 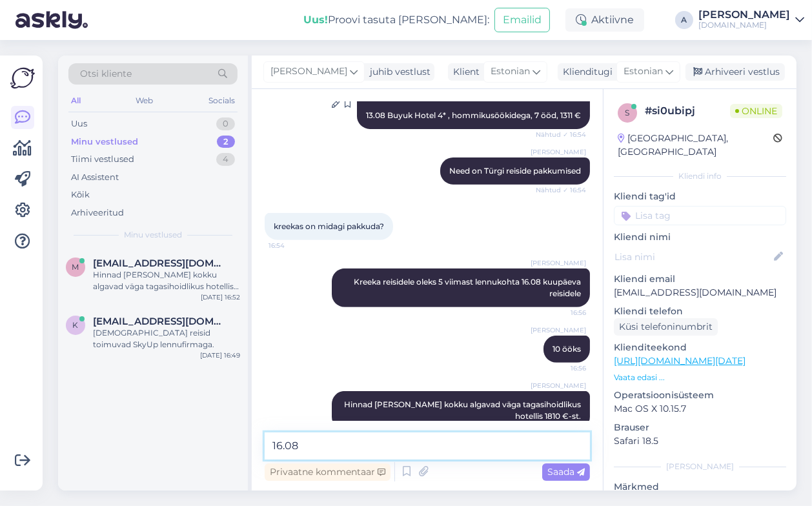 I want to click on div: Web, so click(x=144, y=100).